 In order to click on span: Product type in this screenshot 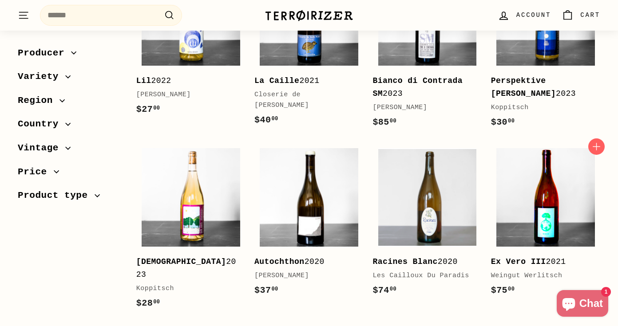, I will do `click(56, 196)`.